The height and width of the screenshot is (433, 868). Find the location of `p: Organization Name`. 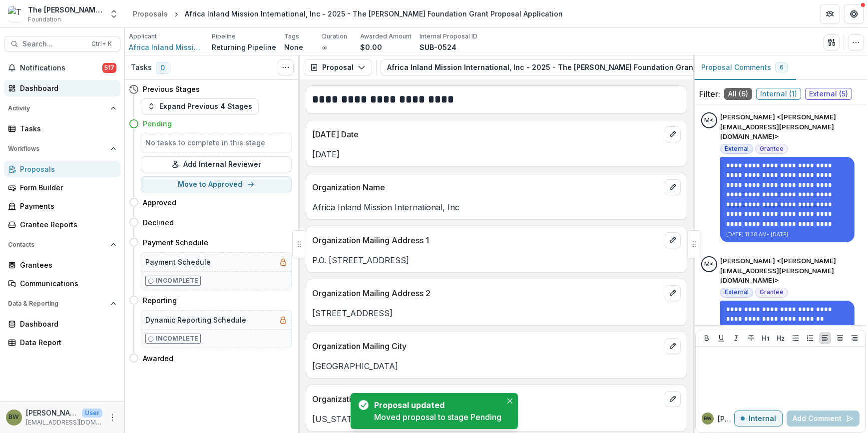

p: Organization Name is located at coordinates (487, 187).